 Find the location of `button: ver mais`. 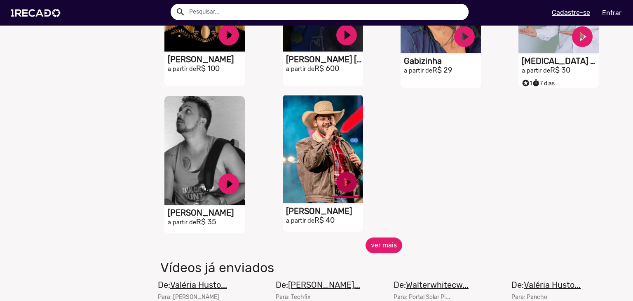

button: ver mais is located at coordinates (384, 245).